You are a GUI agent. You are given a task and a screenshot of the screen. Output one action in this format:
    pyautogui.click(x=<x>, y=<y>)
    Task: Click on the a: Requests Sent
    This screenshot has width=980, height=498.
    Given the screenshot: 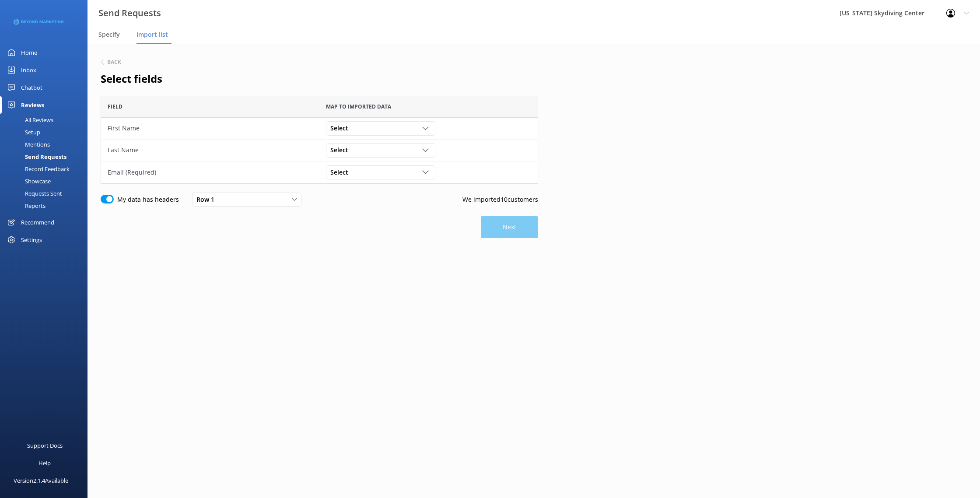 What is the action you would take?
    pyautogui.click(x=47, y=193)
    